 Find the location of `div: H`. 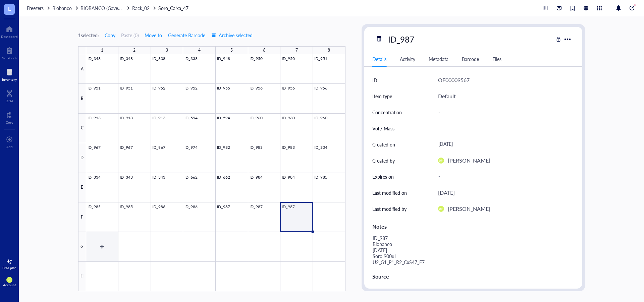

div: H is located at coordinates (82, 276).